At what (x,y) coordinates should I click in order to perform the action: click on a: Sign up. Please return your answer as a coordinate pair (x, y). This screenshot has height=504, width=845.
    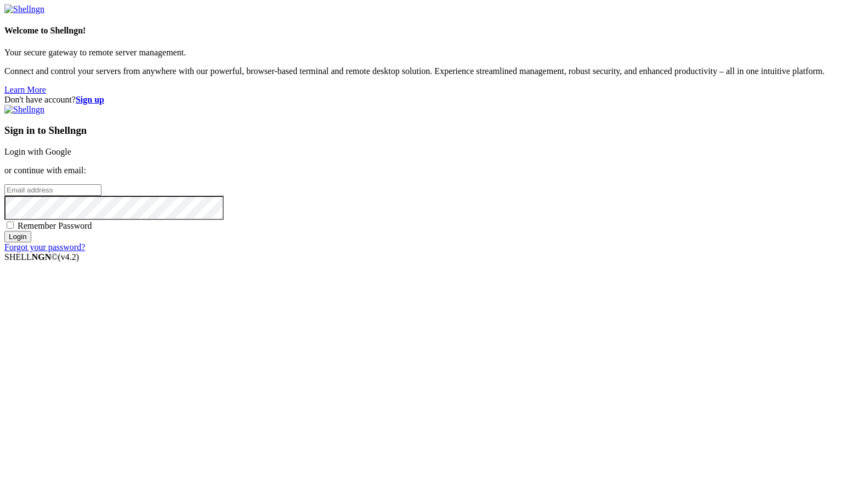
    Looking at the image, I should click on (90, 100).